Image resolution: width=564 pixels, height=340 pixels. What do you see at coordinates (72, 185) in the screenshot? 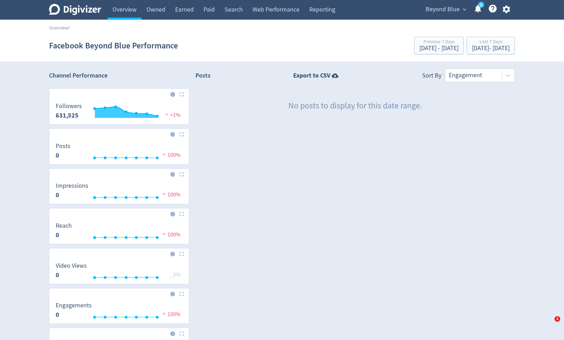
I see `dt: Impressions` at bounding box center [72, 185].